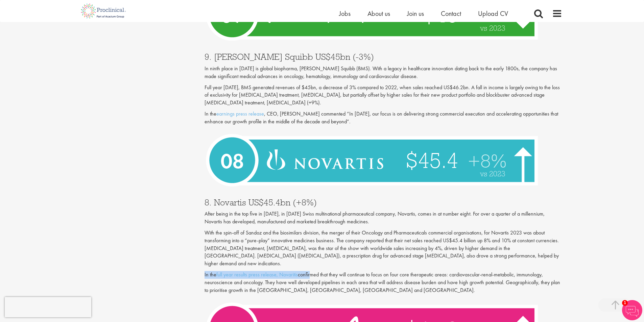 The width and height of the screenshot is (644, 322). I want to click on span: 1, so click(624, 302).